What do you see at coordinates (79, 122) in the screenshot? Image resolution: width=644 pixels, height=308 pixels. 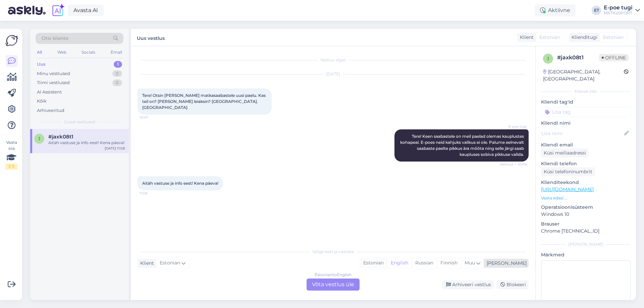 I see `span: Uued vestlused` at bounding box center [79, 122].